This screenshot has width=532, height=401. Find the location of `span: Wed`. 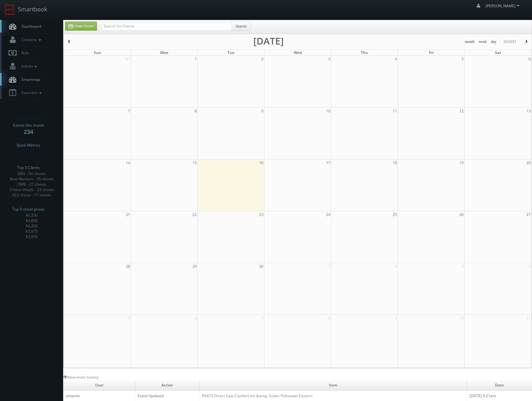

span: Wed is located at coordinates (298, 53).